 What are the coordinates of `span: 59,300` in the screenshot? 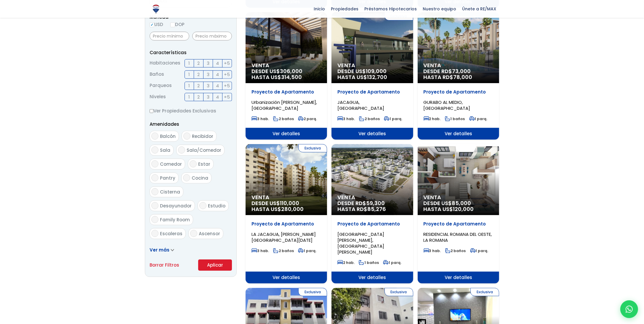 It's located at (375, 203).